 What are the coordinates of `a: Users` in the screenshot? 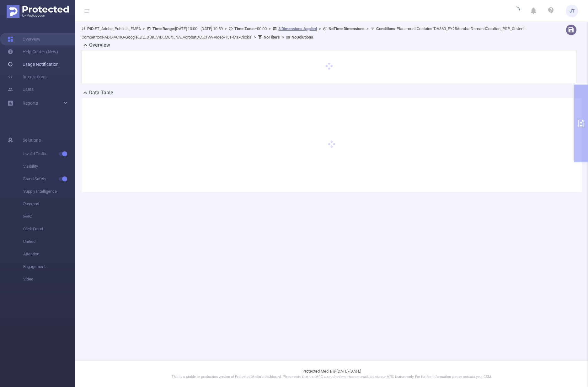 It's located at (20, 89).